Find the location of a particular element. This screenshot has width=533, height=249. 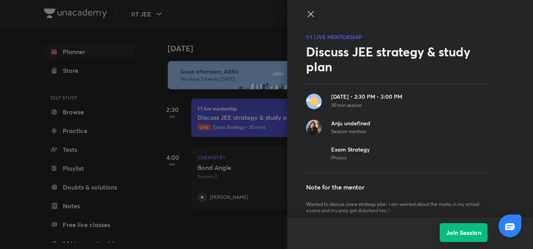

h5: Note for the mentor is located at coordinates (397, 187).